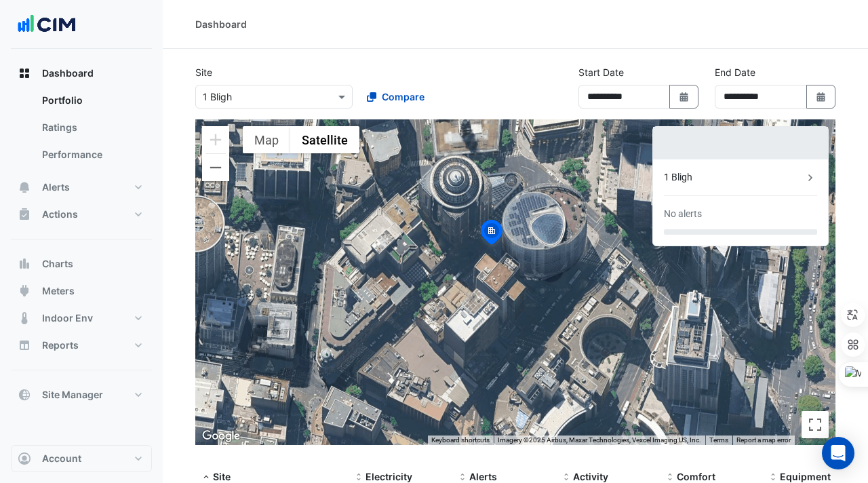 The width and height of the screenshot is (868, 483). What do you see at coordinates (24, 264) in the screenshot?
I see `app-icon: Charts` at bounding box center [24, 264].